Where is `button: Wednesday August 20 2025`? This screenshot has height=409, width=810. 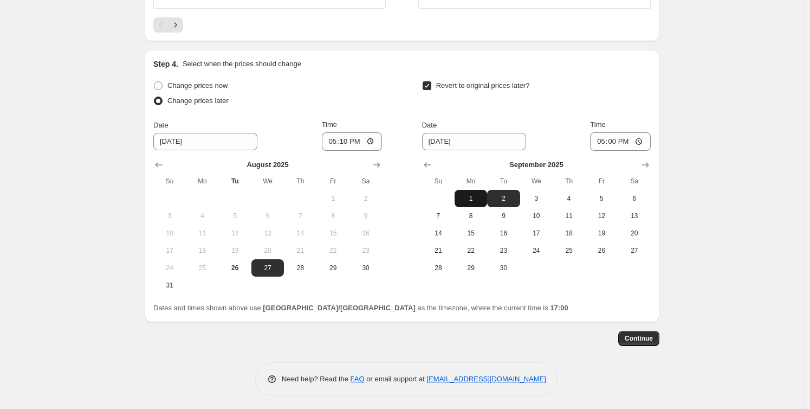
button: Wednesday August 20 2025 is located at coordinates (268, 250).